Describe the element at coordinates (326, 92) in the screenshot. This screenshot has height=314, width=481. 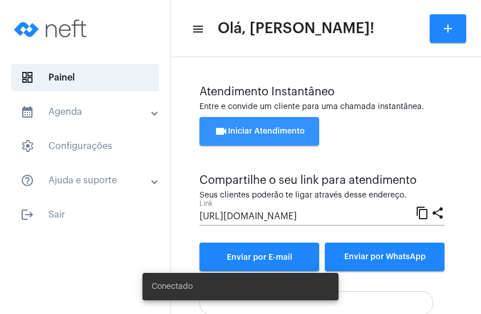
I see `div: Atendimento Instantâneo` at that location.